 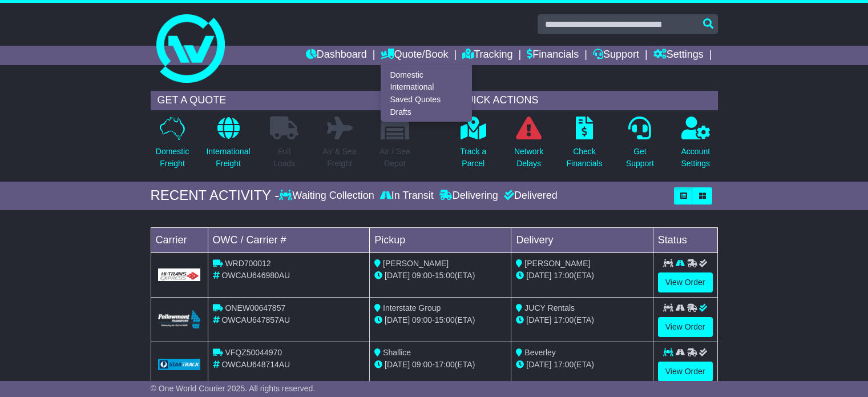 I want to click on a: Tracking, so click(x=487, y=55).